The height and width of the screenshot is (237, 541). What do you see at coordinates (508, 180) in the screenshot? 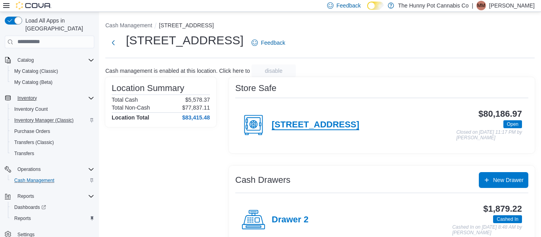
I see `span: New Drawer` at bounding box center [508, 180].